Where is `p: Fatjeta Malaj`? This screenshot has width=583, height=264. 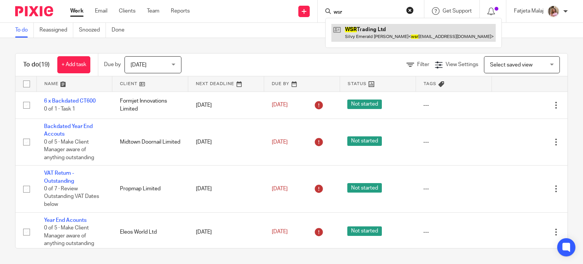 p: Fatjeta Malaj is located at coordinates (529, 11).